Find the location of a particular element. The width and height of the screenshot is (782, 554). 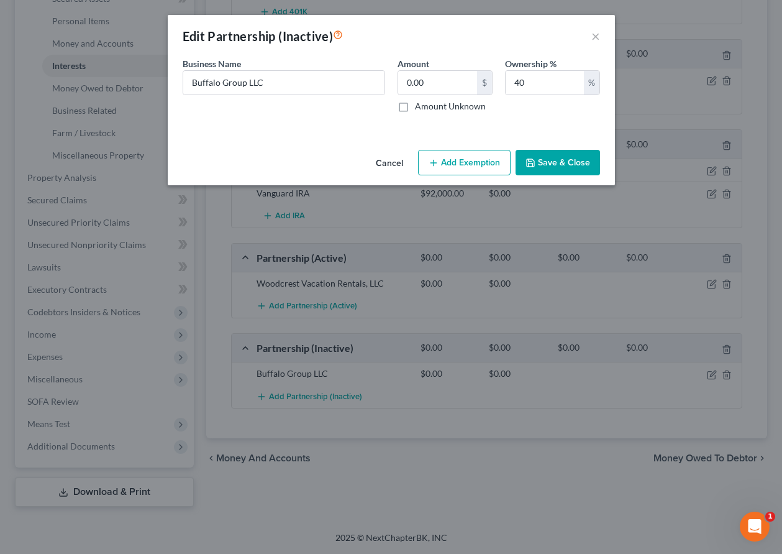

button: Cancel is located at coordinates (390, 163).